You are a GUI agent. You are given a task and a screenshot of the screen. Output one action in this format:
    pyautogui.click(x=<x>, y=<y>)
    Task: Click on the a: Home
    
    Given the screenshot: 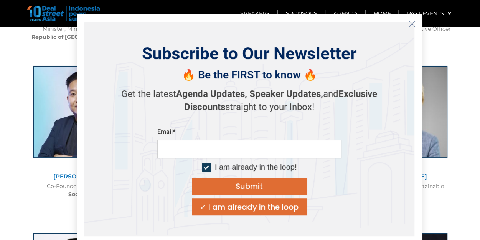 What is the action you would take?
    pyautogui.click(x=382, y=13)
    